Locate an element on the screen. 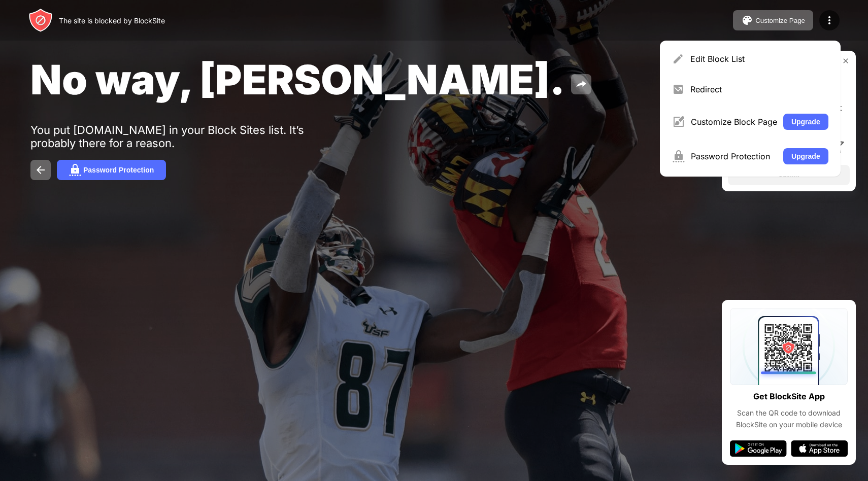 This screenshot has width=868, height=481. button: Customize Page is located at coordinates (773, 21).